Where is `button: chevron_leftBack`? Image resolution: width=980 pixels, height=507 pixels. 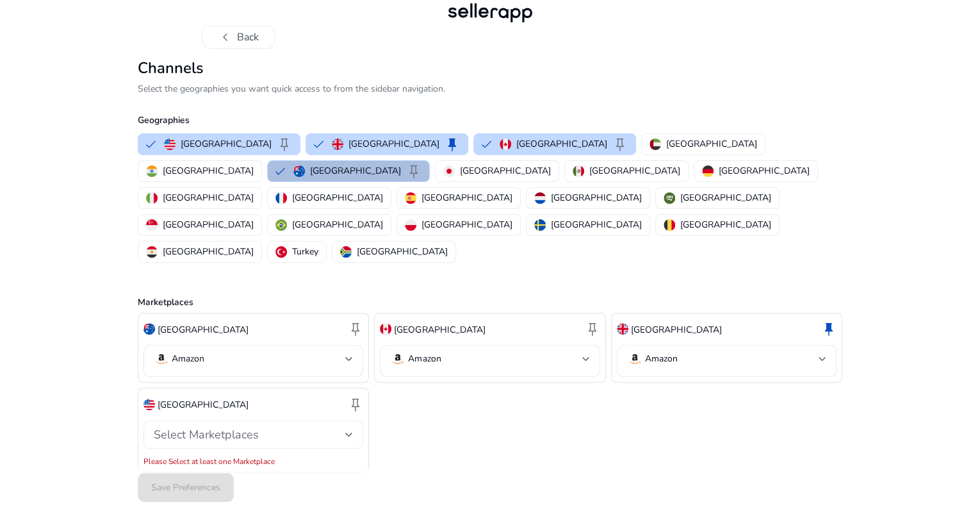
button: chevron_leftBack is located at coordinates (238, 37).